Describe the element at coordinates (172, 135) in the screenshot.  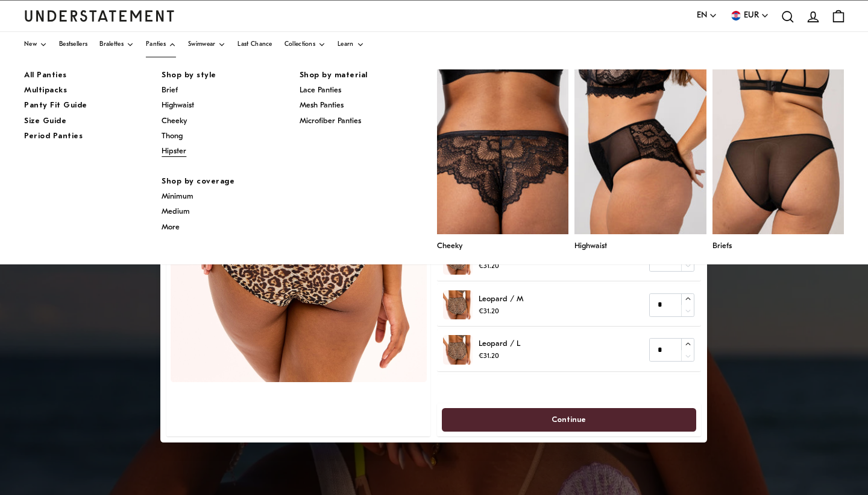
I see `span: Thong` at that location.